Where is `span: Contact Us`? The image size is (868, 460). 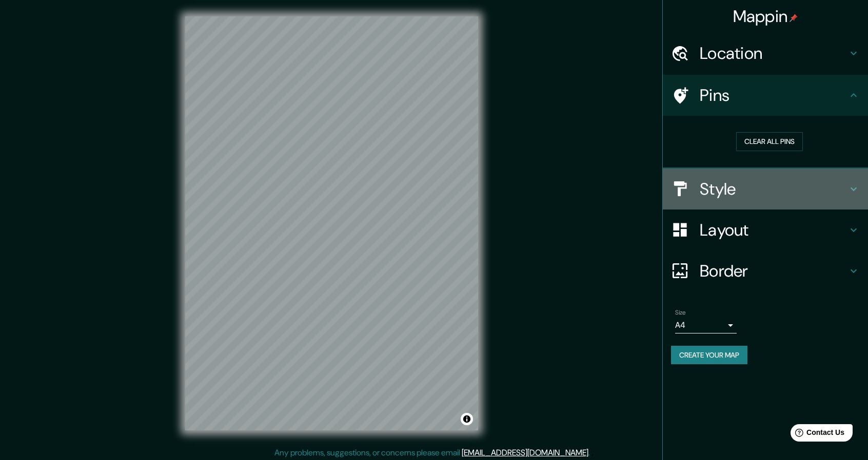 span: Contact Us is located at coordinates (49, 12).